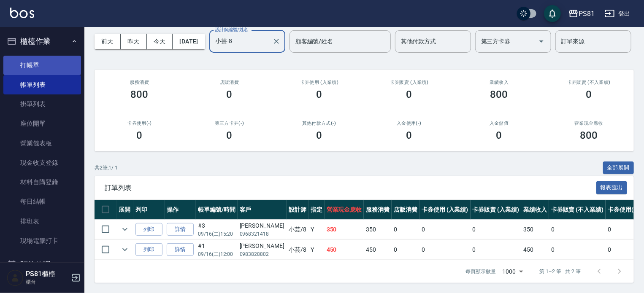 The image size is (644, 293). Describe the element at coordinates (350, 188) in the screenshot. I see `span: 訂單列表` at that location.